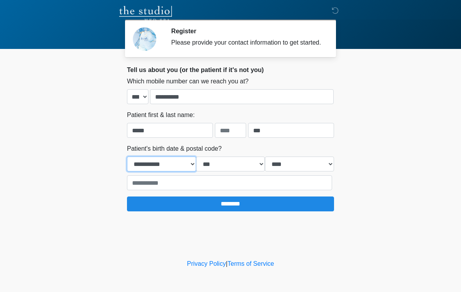  Describe the element at coordinates (174, 149) in the screenshot. I see `label: Patient's birth date & postal code?` at that location.